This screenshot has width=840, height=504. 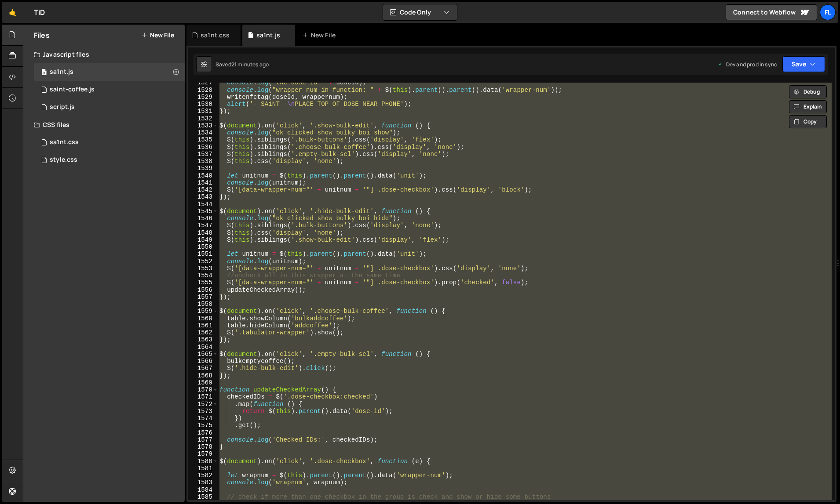 I want to click on div: saint-coffee.js, so click(x=72, y=89).